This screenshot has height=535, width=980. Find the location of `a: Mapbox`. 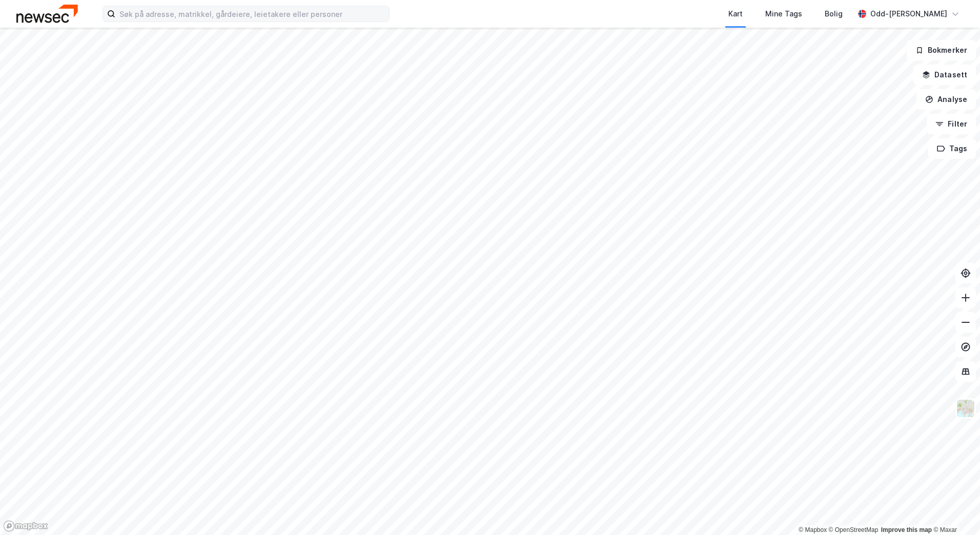

a: Mapbox is located at coordinates (812, 530).